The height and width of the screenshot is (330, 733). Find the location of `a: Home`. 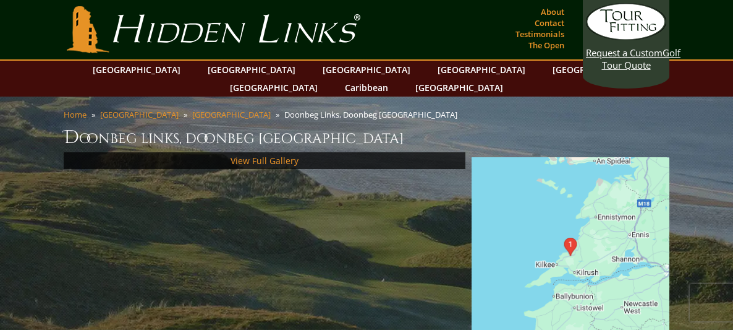

a: Home is located at coordinates (75, 114).